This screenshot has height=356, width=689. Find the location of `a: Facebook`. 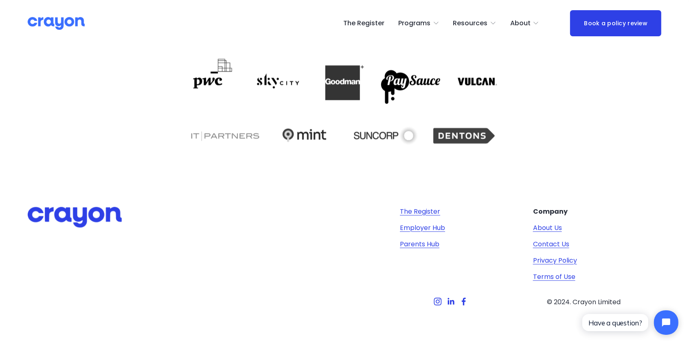

a: Facebook is located at coordinates (464, 301).